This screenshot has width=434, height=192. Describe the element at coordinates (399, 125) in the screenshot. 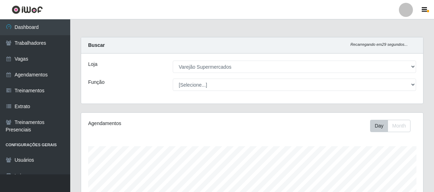

I see `button: Month` at that location.